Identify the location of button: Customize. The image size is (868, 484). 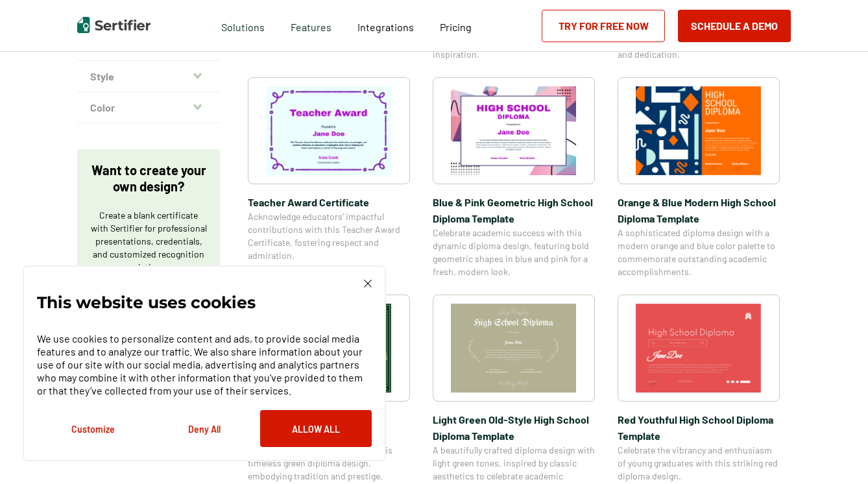
(93, 428).